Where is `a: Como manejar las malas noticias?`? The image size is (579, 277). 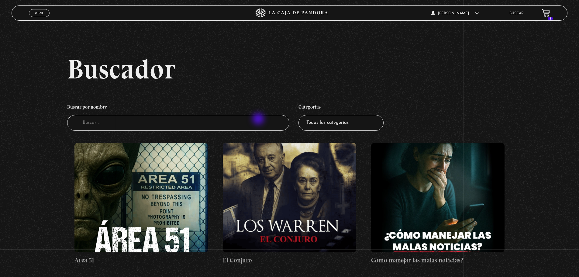 a: Como manejar las malas noticias? is located at coordinates (437, 204).